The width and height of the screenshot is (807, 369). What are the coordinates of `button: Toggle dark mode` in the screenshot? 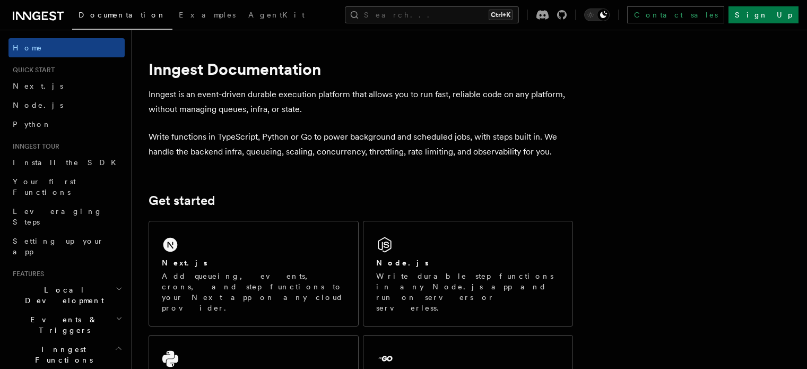 It's located at (597, 15).